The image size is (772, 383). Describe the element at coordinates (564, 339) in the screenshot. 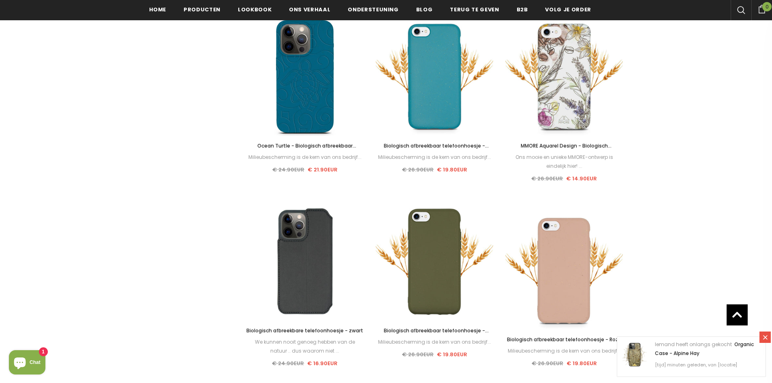

I see `span: Biologisch afbreekbaar telefoonhoesje - Roze` at that location.